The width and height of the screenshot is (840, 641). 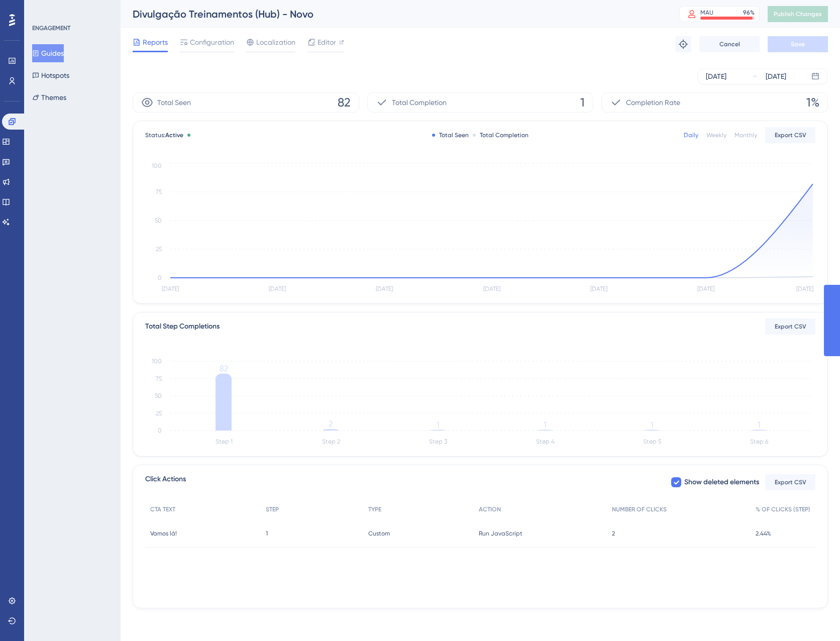 I want to click on div: Total Step Completions, so click(x=183, y=327).